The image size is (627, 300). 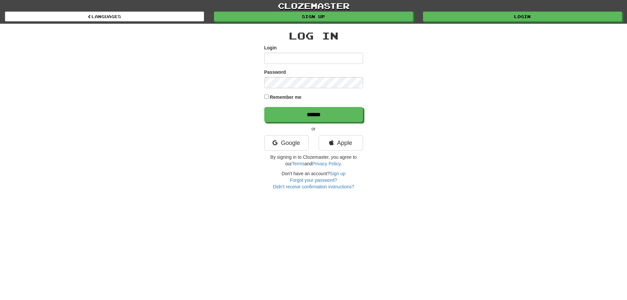 I want to click on a: Languages, so click(x=104, y=16).